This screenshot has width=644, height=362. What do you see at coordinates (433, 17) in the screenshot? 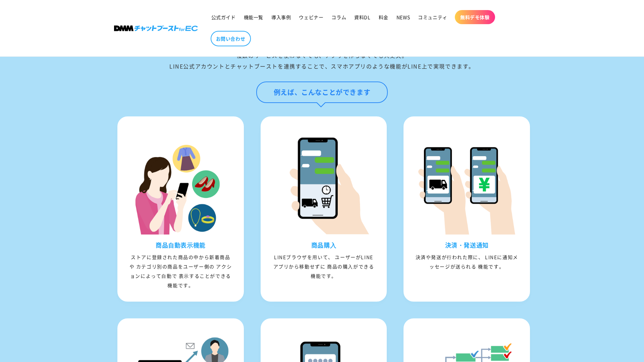
I see `span: コミュニティ` at bounding box center [433, 17].